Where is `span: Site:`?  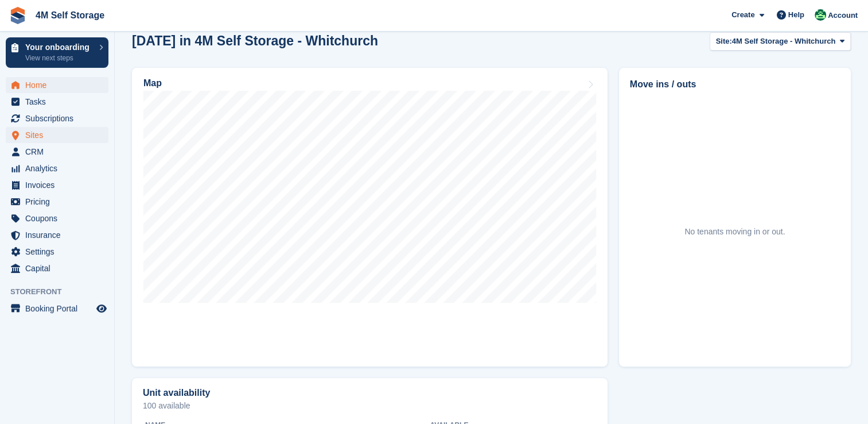
span: Site: is located at coordinates (724, 41).